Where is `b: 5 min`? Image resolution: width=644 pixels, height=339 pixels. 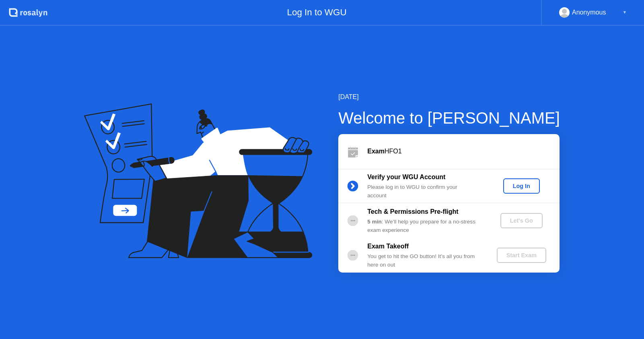
b: 5 min is located at coordinates (375, 222).